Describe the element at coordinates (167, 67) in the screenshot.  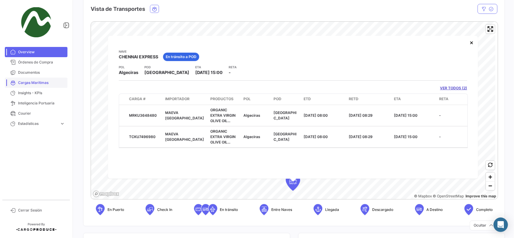
I see `app-card-info-title: POD` at that location.